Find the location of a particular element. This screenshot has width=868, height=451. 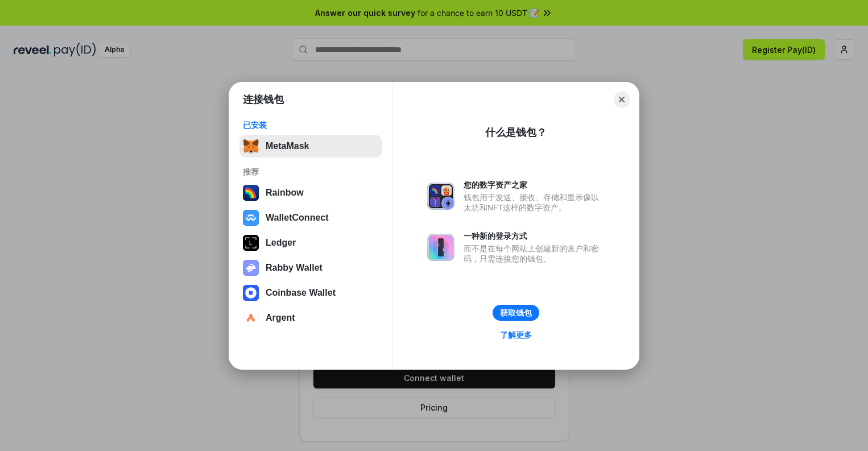

img: svg+xml,%3Csvg%20width%3D%22120%22%20height%3D%22120%22%20viewBox%3D%220%200%20120%20120%22%20fil... is located at coordinates (251, 193).